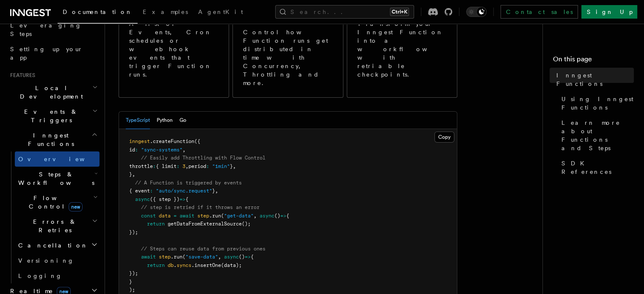 Image resolution: width=644 pixels, height=294 pixels. I want to click on button: Flow Controlnew, so click(57, 202).